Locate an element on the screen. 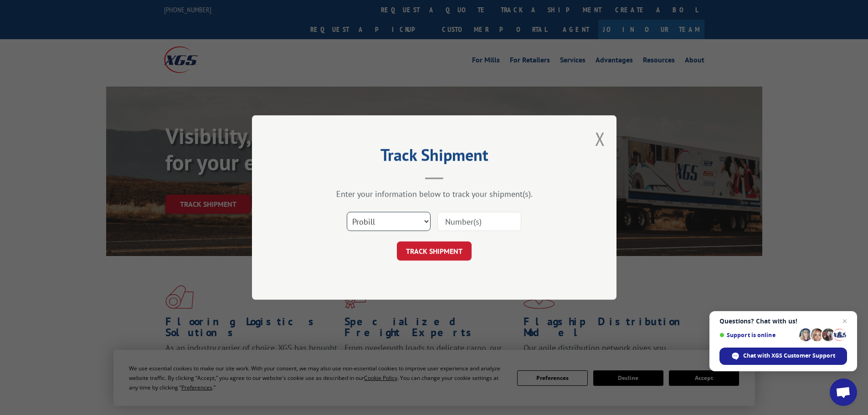 This screenshot has width=868, height=415. div: Enter your information below to track your shipment(s). is located at coordinates (434, 194).